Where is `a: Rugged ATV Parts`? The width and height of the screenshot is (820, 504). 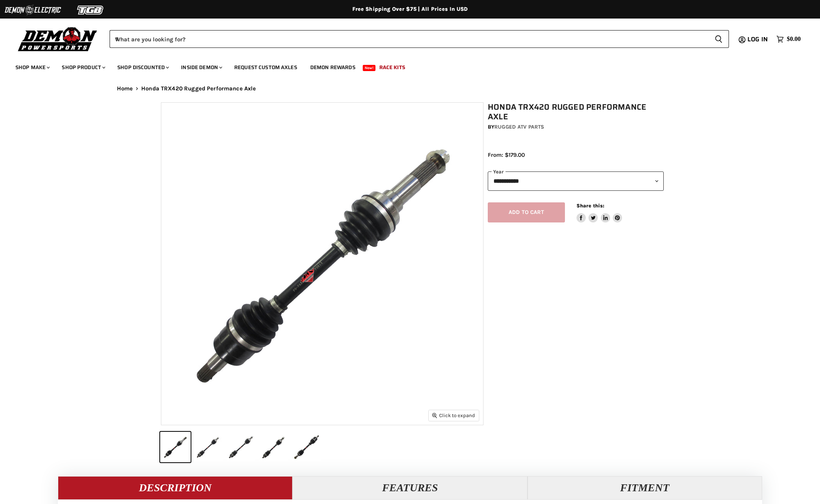
a: Rugged ATV Parts is located at coordinates (519, 127).